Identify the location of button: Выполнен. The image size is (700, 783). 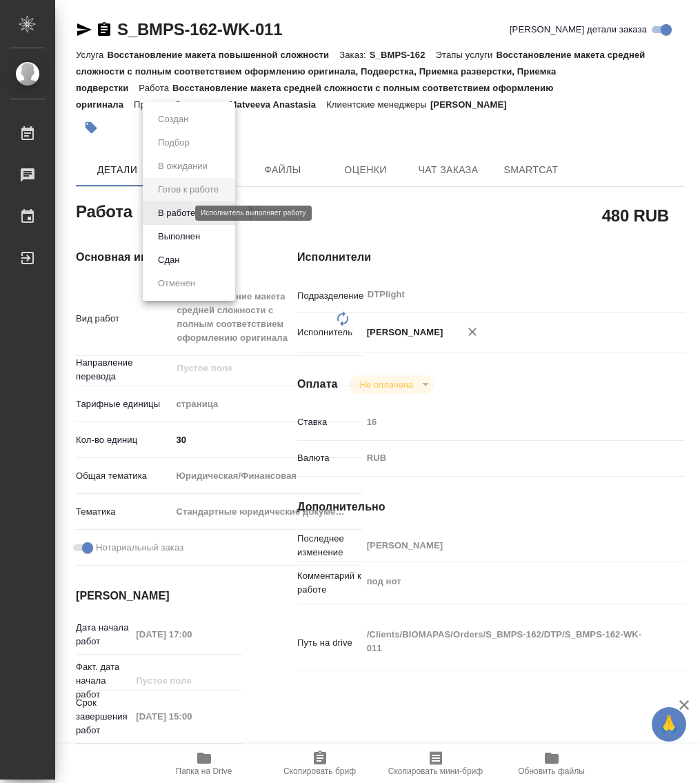
(179, 237).